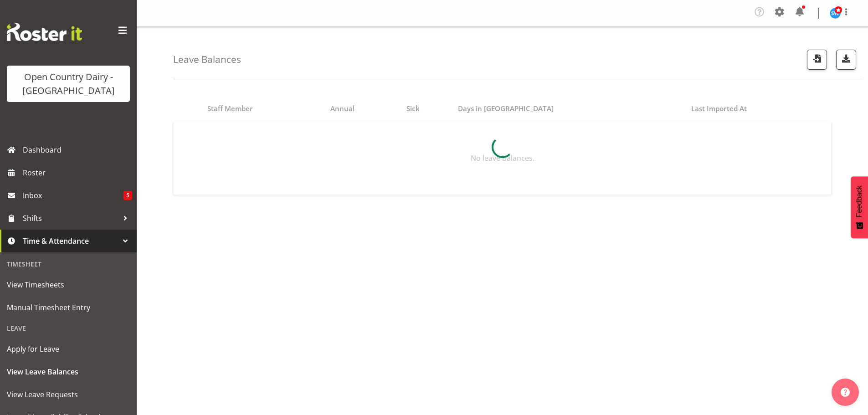 This screenshot has width=868, height=415. What do you see at coordinates (68, 349) in the screenshot?
I see `span: Apply for Leave` at bounding box center [68, 349].